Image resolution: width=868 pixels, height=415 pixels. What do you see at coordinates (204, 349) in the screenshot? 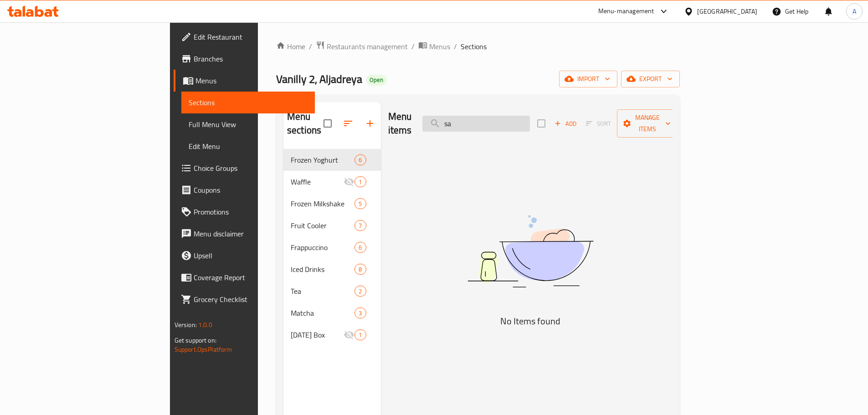
I see `a: Support.OpsPlatform` at bounding box center [204, 349].